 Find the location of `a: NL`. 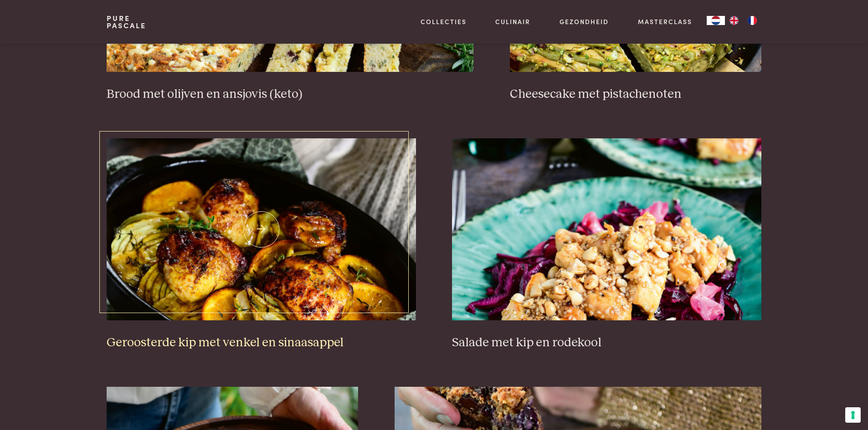

a: NL is located at coordinates (716, 20).